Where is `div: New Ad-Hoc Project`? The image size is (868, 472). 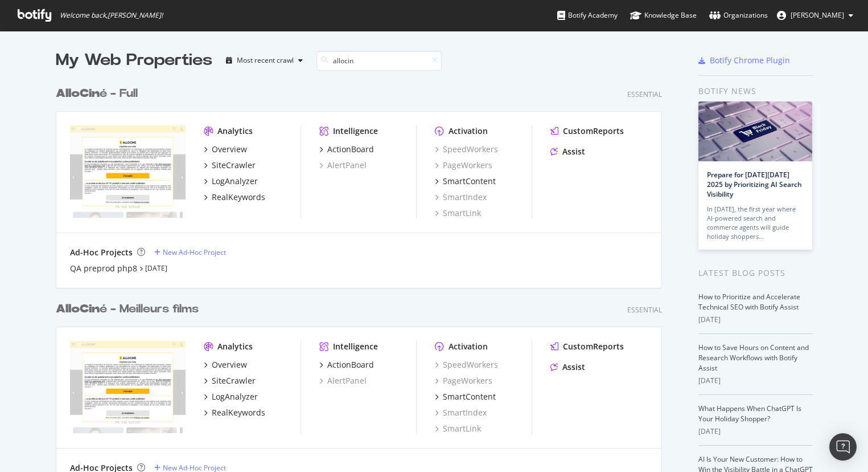
div: New Ad-Hoc Project is located at coordinates (194, 252).